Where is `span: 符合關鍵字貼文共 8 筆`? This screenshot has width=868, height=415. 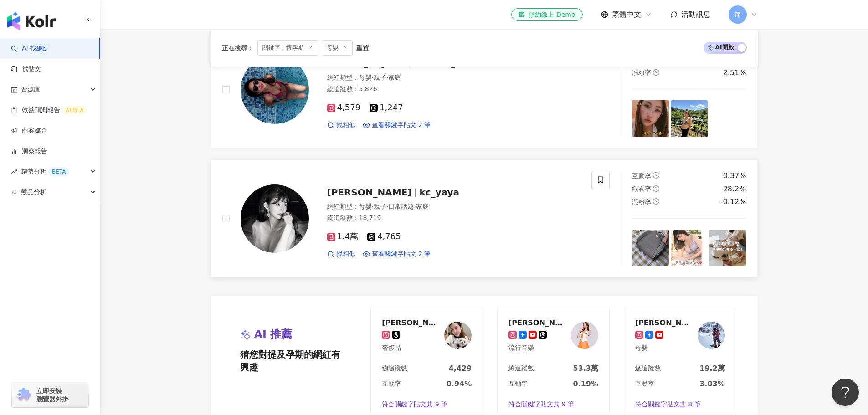 span: 符合關鍵字貼文共 8 筆 is located at coordinates (668, 405).